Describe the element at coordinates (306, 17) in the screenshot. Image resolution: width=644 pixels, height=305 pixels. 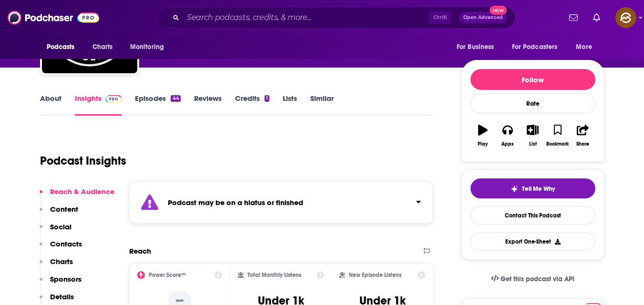
I see `input: Search podcasts, credits, & more...` at that location.